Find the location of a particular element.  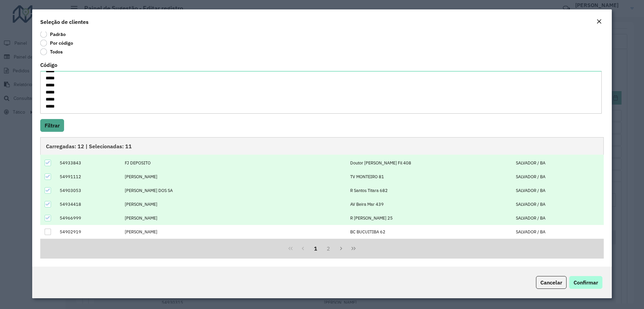

td: 54902919 is located at coordinates (88, 232).